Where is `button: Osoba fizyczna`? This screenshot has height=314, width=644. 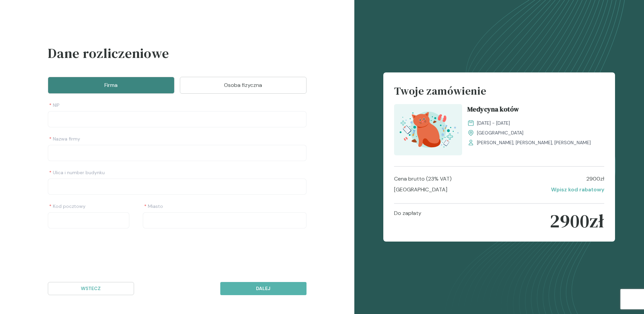 button: Osoba fizyczna is located at coordinates (243, 85).